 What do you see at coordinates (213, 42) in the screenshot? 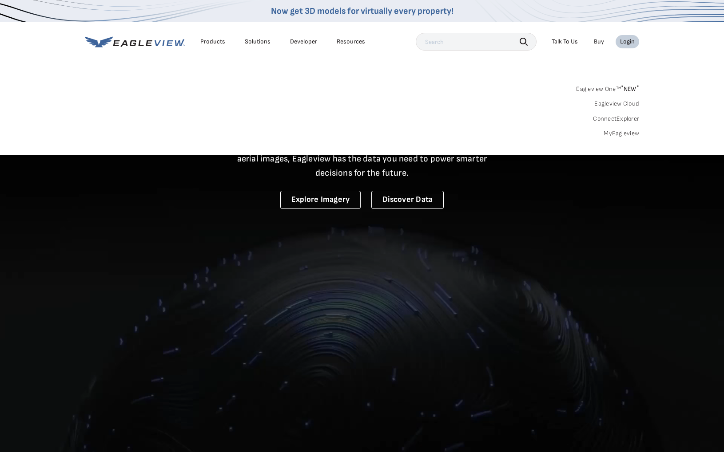
I see `div: Products` at bounding box center [213, 42].